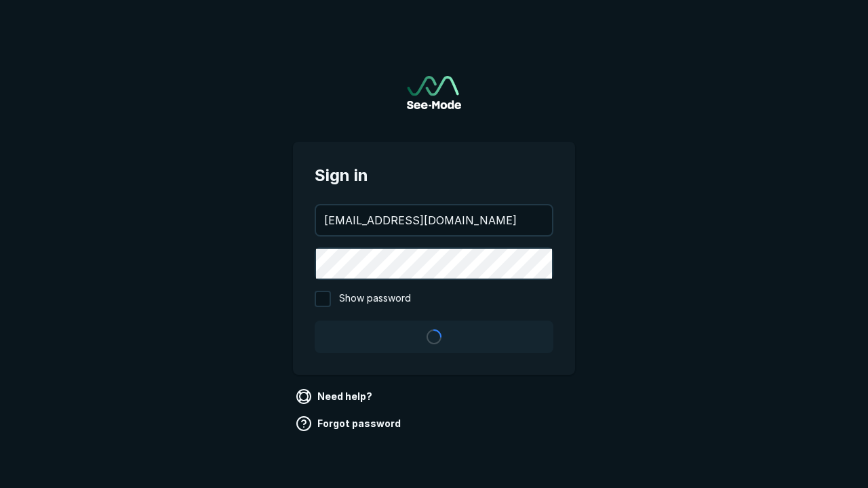  Describe the element at coordinates (434, 92) in the screenshot. I see `a: Go to sign in` at that location.